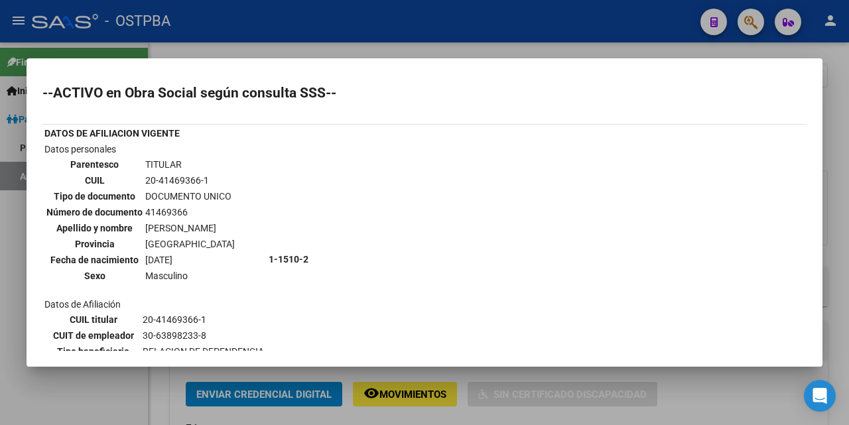  Describe the element at coordinates (93, 336) in the screenshot. I see `th: CUIT de empleador` at that location.